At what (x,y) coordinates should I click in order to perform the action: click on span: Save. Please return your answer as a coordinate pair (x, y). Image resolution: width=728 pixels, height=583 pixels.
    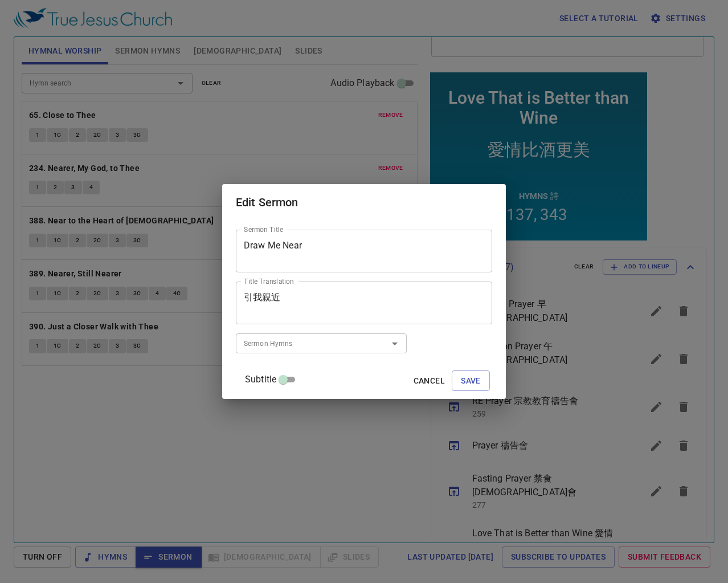
    Looking at the image, I should click on (470, 381).